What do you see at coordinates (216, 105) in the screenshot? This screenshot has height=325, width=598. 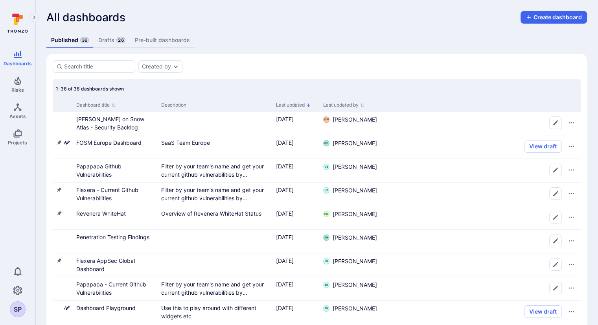 I see `div: Description` at bounding box center [216, 105].